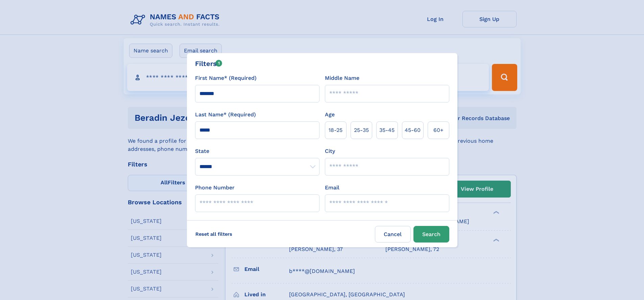  I want to click on label: First Name* (Required), so click(226, 78).